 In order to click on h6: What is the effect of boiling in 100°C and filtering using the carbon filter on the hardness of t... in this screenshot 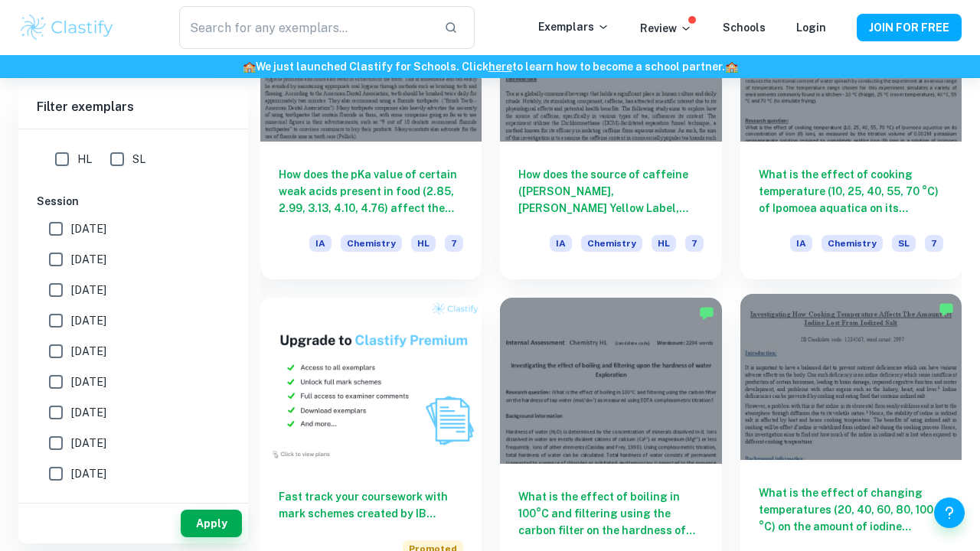, I will do `click(611, 514)`.